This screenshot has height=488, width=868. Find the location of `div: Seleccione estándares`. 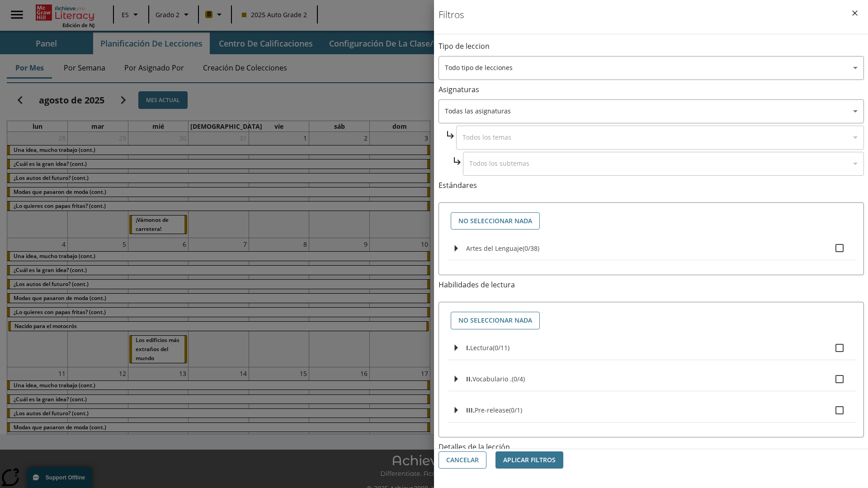

div: Seleccione estándares is located at coordinates (651, 221).